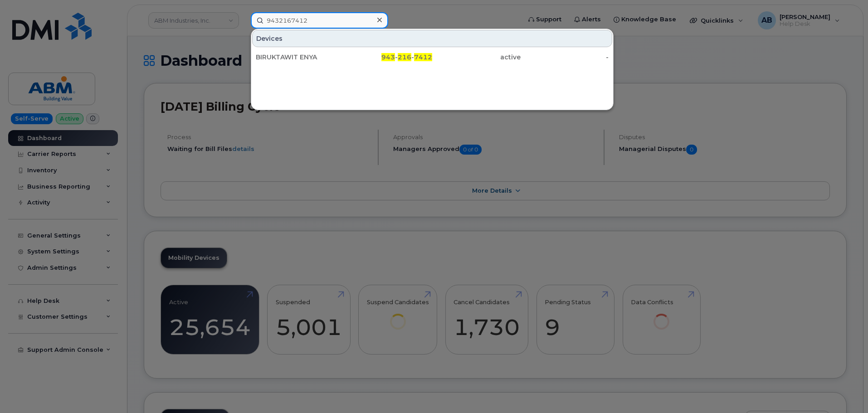  Describe the element at coordinates (476, 57) in the screenshot. I see `div: active` at that location.